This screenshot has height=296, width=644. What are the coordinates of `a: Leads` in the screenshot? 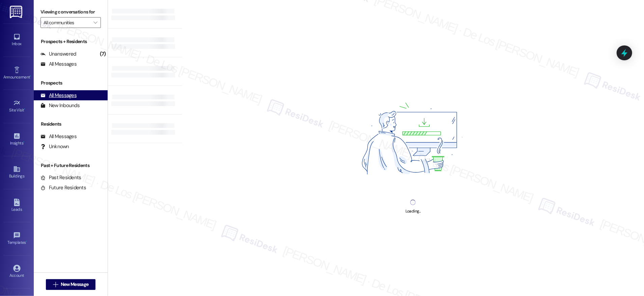 It's located at (17, 206).